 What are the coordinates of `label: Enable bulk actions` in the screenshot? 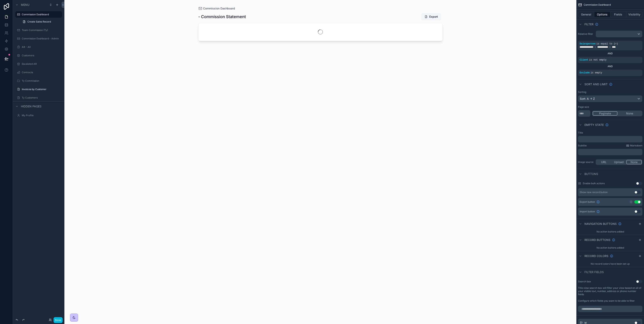 It's located at (594, 183).